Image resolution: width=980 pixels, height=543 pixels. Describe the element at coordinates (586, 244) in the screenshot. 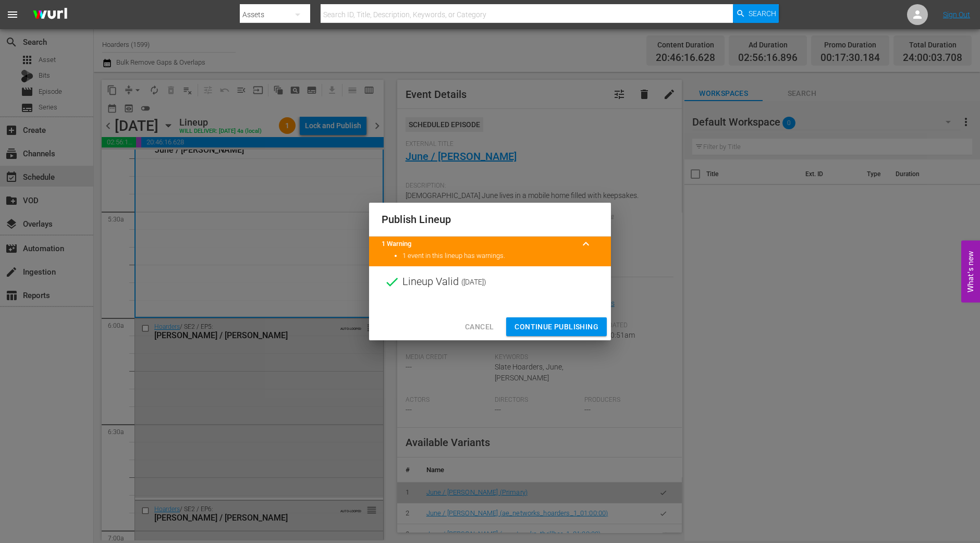

I see `span: keyboard_arrow_up` at that location.